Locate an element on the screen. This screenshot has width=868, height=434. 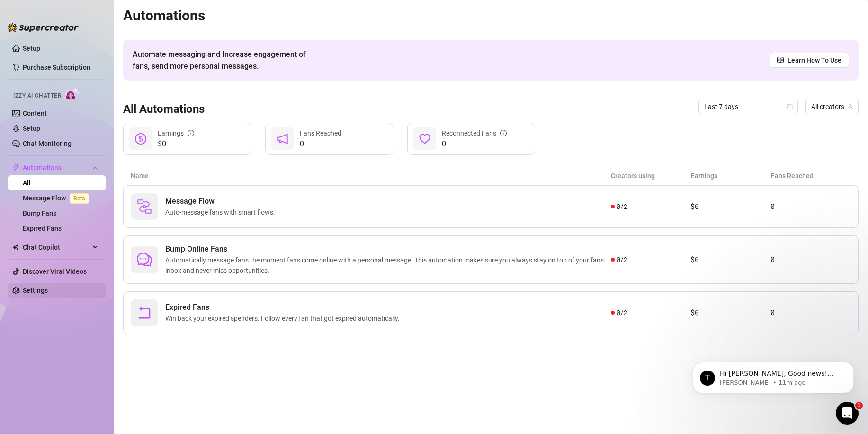
span: $0 is located at coordinates (176, 144).